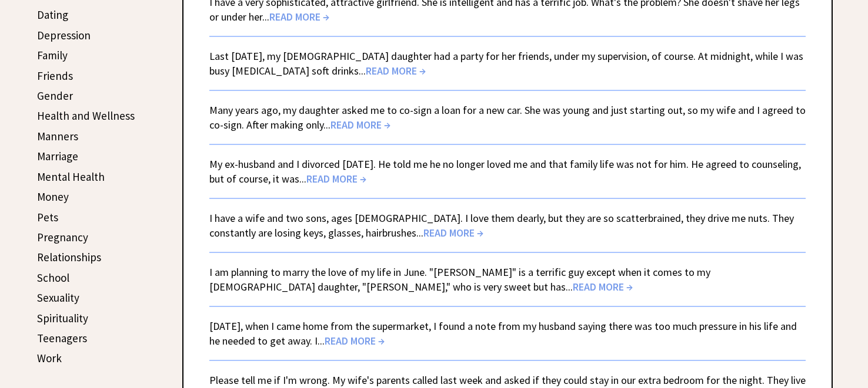 This screenshot has height=388, width=868. Describe the element at coordinates (86, 116) in the screenshot. I see `a: Health and Wellness` at that location.